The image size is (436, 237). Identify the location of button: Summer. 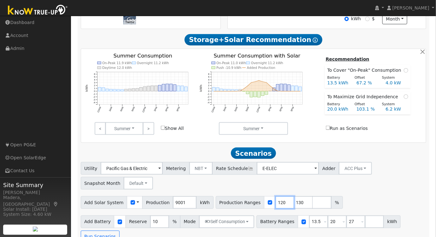
(124, 128).